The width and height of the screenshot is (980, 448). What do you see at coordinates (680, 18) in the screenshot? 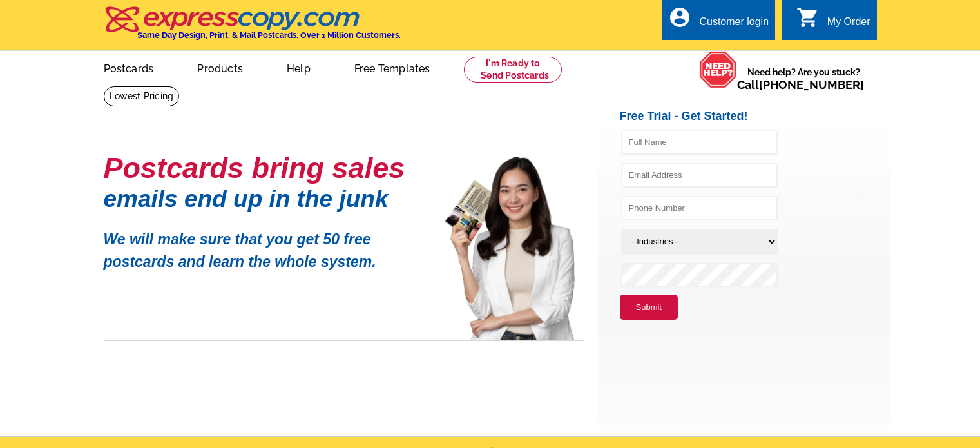
I see `i: account_circle` at bounding box center [680, 18].